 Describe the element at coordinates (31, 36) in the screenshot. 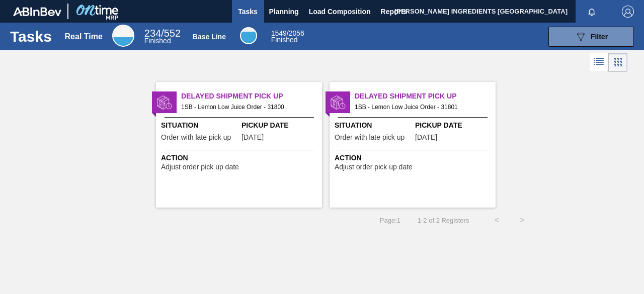

I see `h1: Tasks` at that location.